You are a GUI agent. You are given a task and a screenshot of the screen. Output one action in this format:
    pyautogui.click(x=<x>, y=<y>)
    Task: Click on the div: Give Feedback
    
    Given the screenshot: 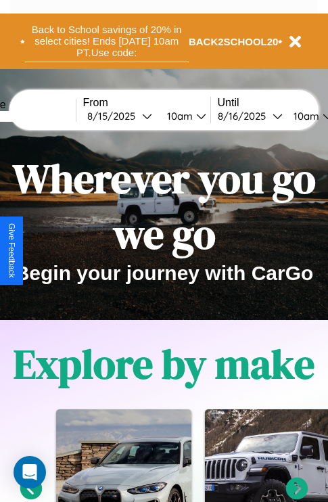 What is the action you would take?
    pyautogui.click(x=11, y=250)
    